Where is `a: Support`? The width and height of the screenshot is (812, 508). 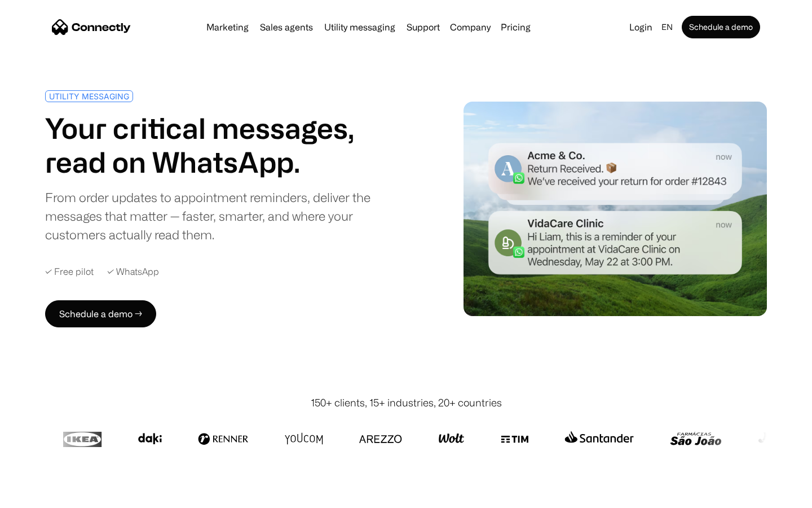 a: Support is located at coordinates (423, 27).